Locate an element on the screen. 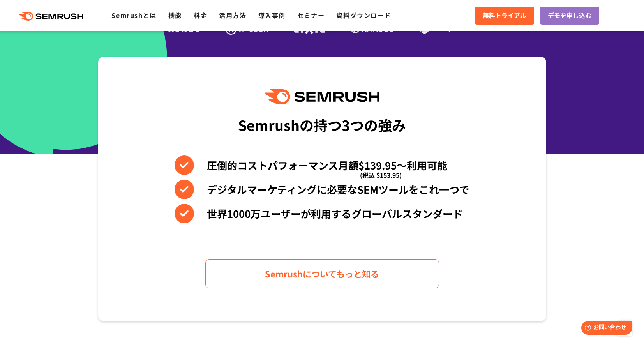 The width and height of the screenshot is (644, 348). a: 資料ダウンロード is located at coordinates (364, 16).